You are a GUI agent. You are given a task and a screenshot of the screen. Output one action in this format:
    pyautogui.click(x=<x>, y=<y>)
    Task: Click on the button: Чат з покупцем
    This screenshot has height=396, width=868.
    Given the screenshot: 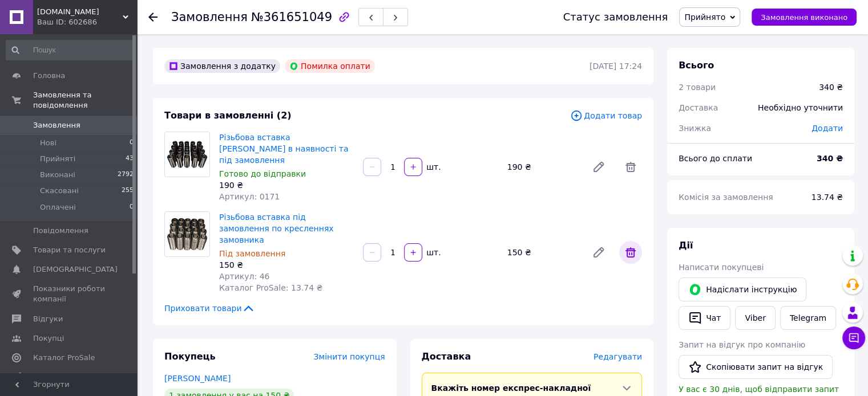 What is the action you would take?
    pyautogui.click(x=854, y=338)
    